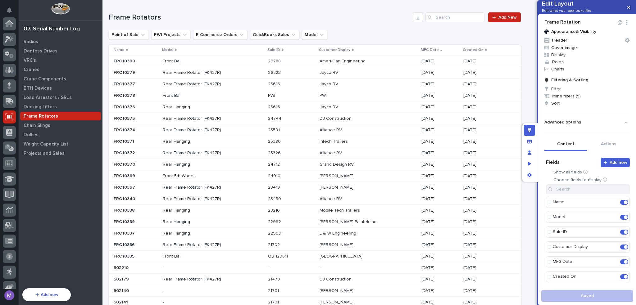  Describe the element at coordinates (125, 210) in the screenshot. I see `p: FRO10338` at that location.